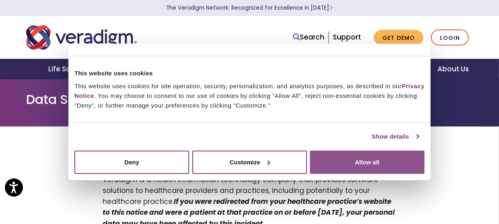 The height and width of the screenshot is (224, 499). Describe the element at coordinates (367, 162) in the screenshot. I see `button: Allow all` at that location.